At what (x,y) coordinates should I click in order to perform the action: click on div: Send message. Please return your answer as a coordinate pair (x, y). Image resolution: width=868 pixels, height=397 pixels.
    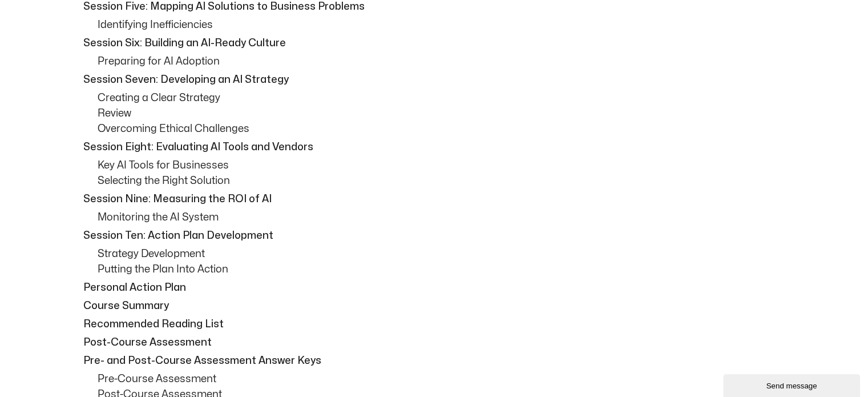
    Looking at the image, I should click on (69, 14).